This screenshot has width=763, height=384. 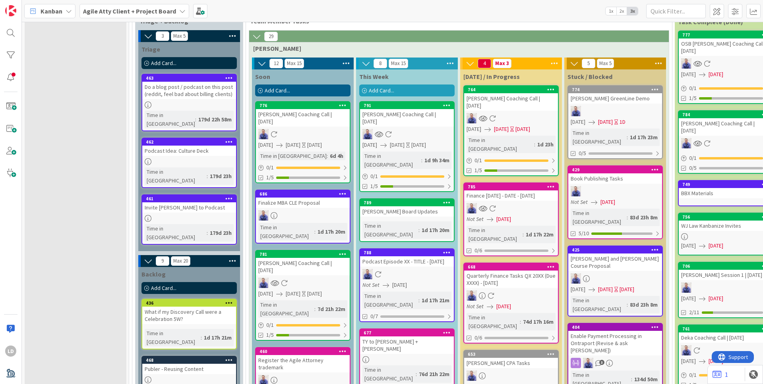 I want to click on a: 463Do a blog post / podcast on this post (reddit, feel bad about billing clients)Time in [GEOGRAP..., so click(x=189, y=102).